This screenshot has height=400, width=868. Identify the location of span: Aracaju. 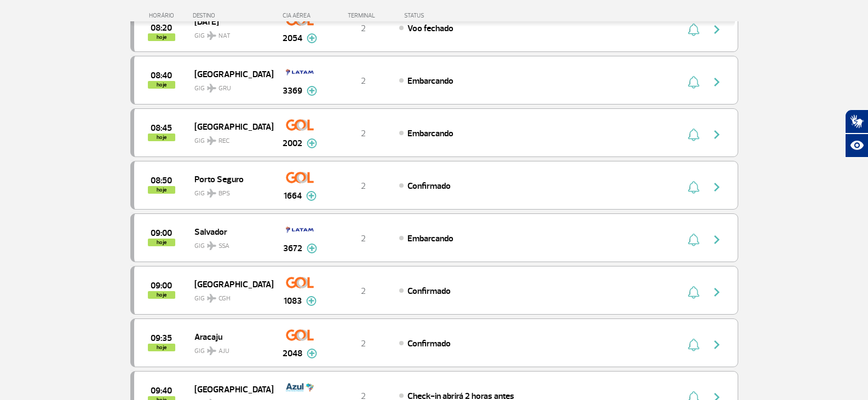
(229, 337).